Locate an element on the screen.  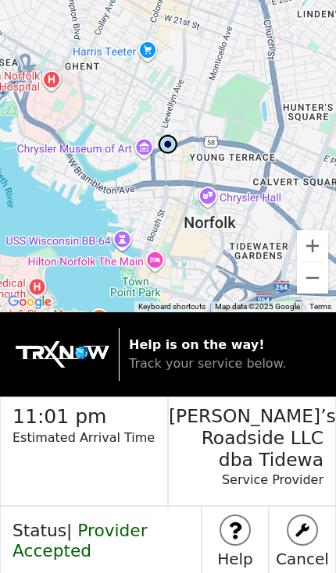
img: Google is located at coordinates (30, 302).